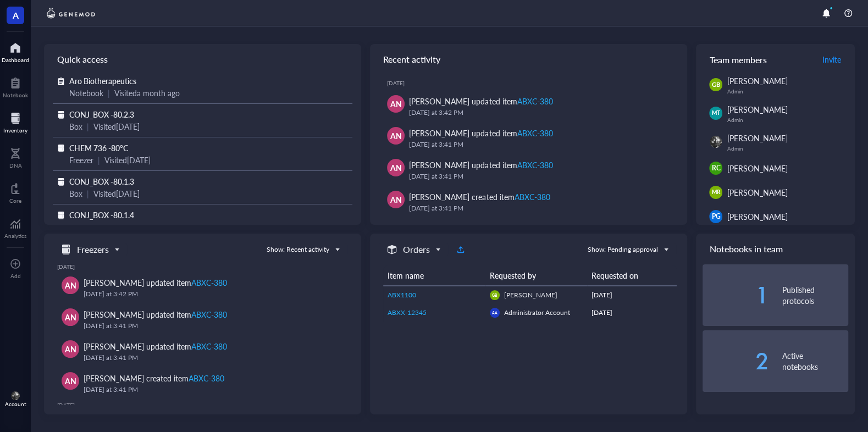 This screenshot has width=868, height=432. I want to click on span: A, so click(15, 15).